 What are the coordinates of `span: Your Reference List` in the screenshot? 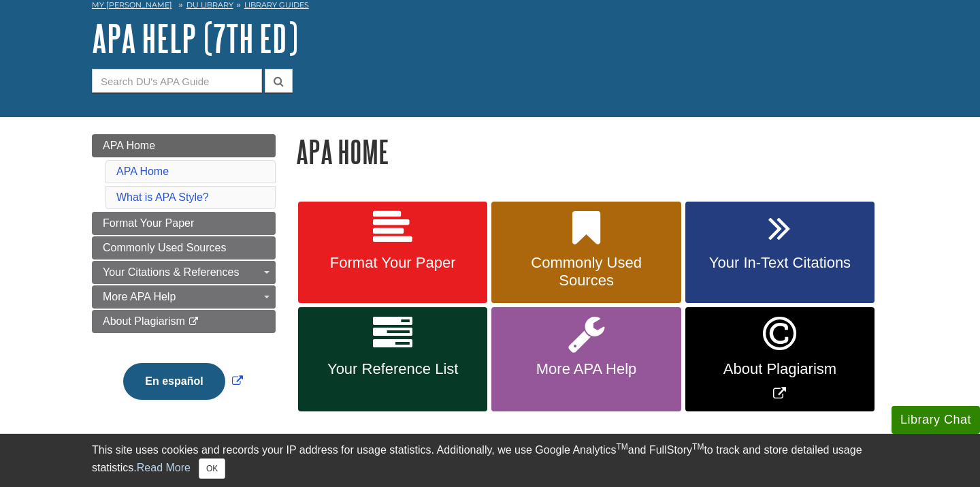 It's located at (393, 369).